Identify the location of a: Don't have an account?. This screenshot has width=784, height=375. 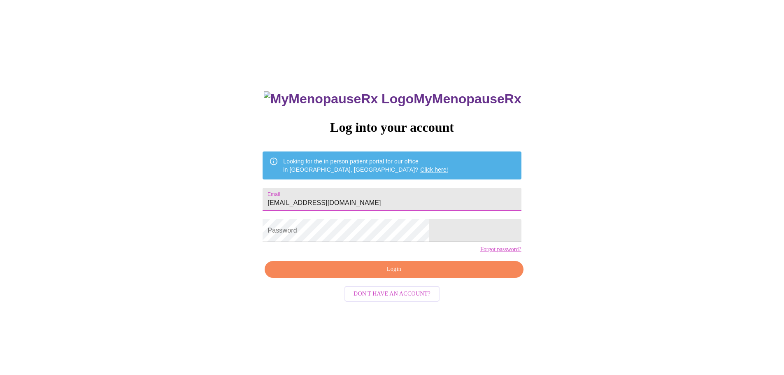
(392, 293).